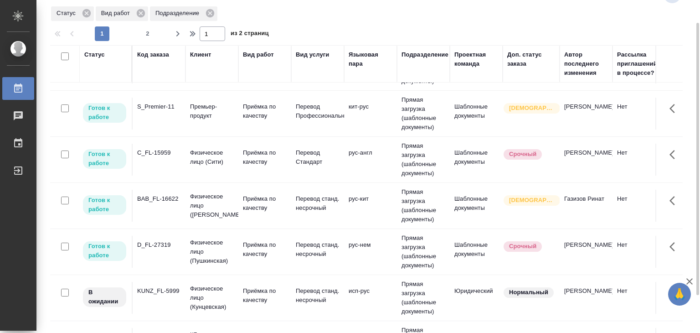  What do you see at coordinates (67, 13) in the screenshot?
I see `p: Статус` at bounding box center [67, 13].